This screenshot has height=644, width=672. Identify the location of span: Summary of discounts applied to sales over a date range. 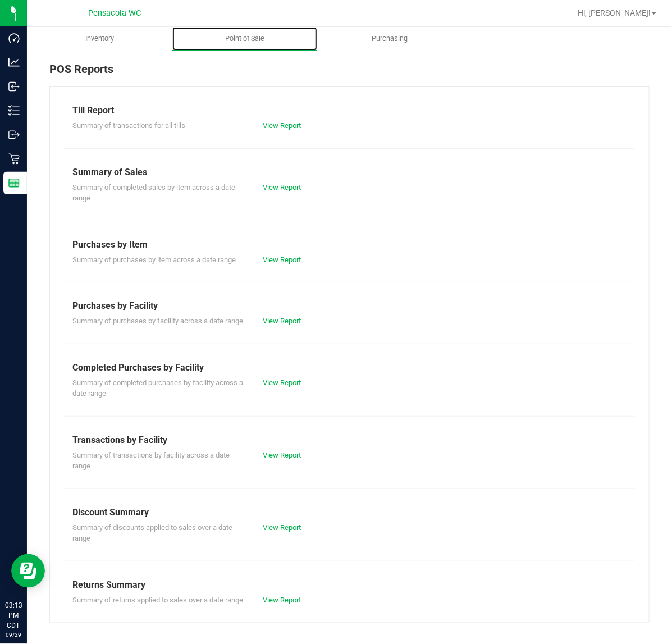
(152, 533).